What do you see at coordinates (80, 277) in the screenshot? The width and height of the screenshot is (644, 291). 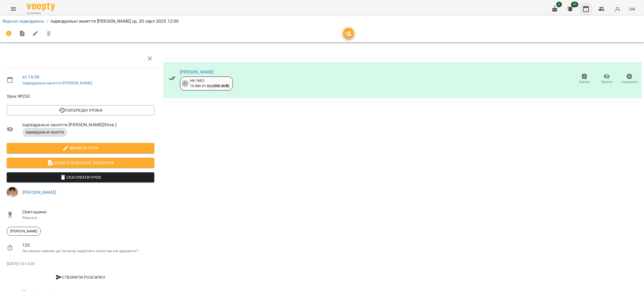 I see `span: Створити розсилку` at bounding box center [80, 277].